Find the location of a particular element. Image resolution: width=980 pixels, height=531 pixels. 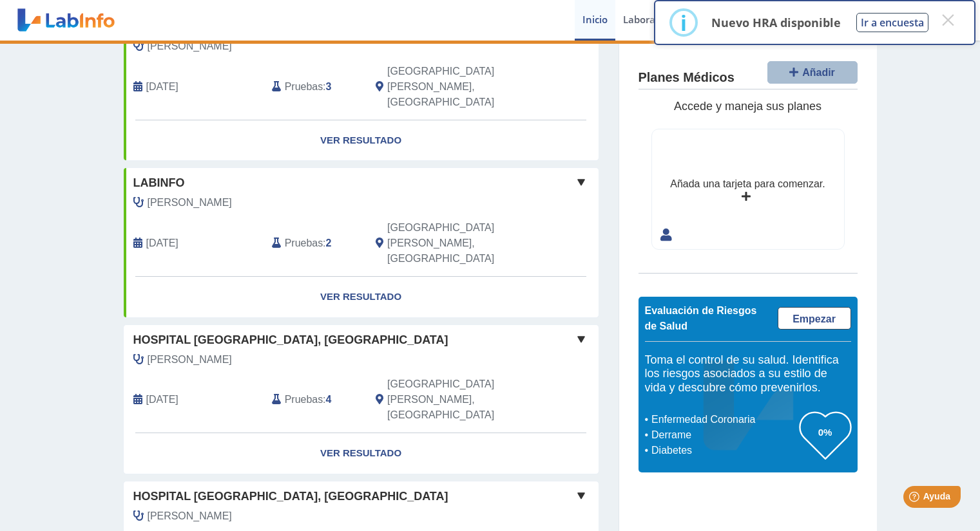

div: Añada una tarjeta para comenzar. is located at coordinates (748, 184).